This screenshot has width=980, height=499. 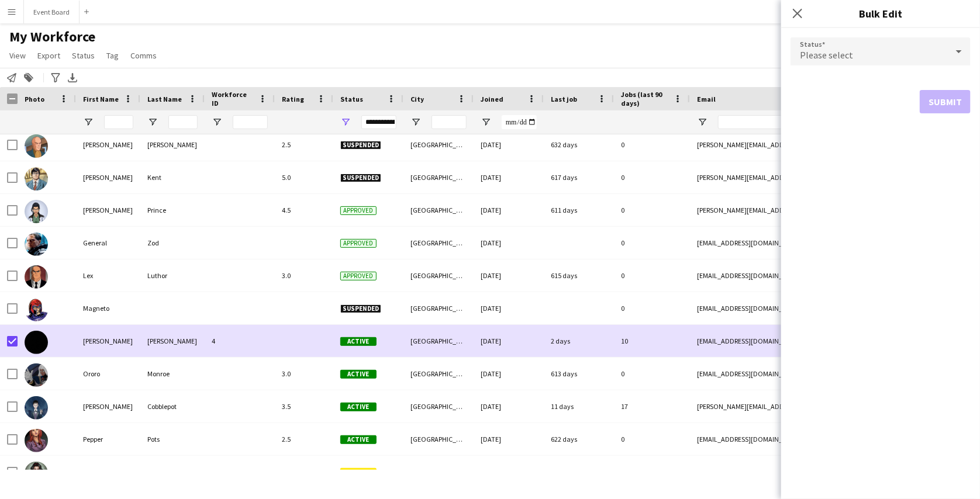 I want to click on div: 2.5, so click(x=304, y=439).